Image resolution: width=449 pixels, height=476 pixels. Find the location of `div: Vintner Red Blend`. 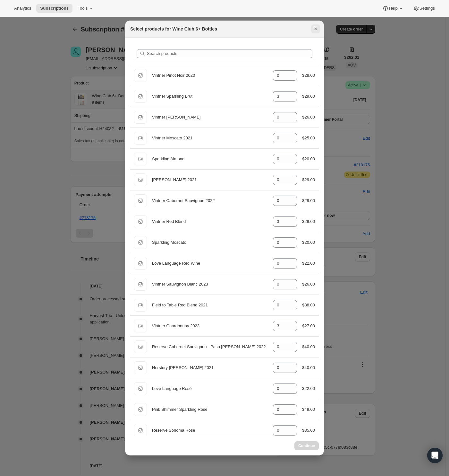

div: Vintner Red Blend is located at coordinates (210, 222).